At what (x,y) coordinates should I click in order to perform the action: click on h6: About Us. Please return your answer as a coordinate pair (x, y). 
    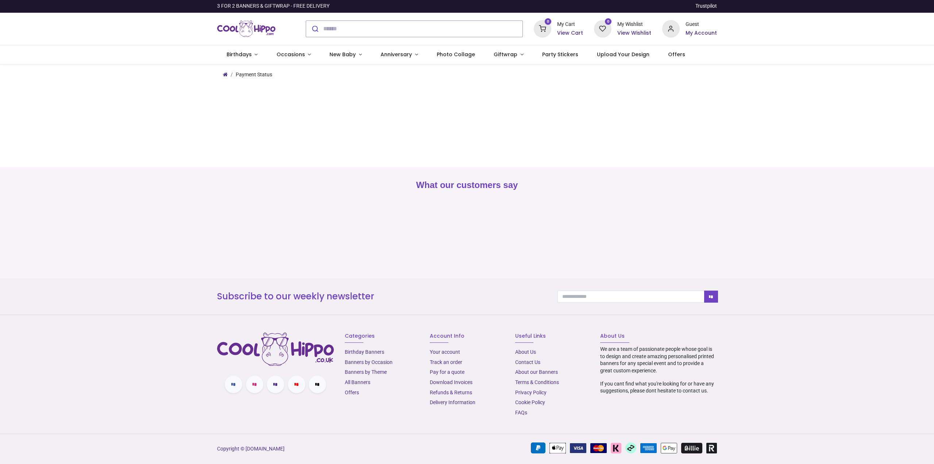
    Looking at the image, I should click on (659, 336).